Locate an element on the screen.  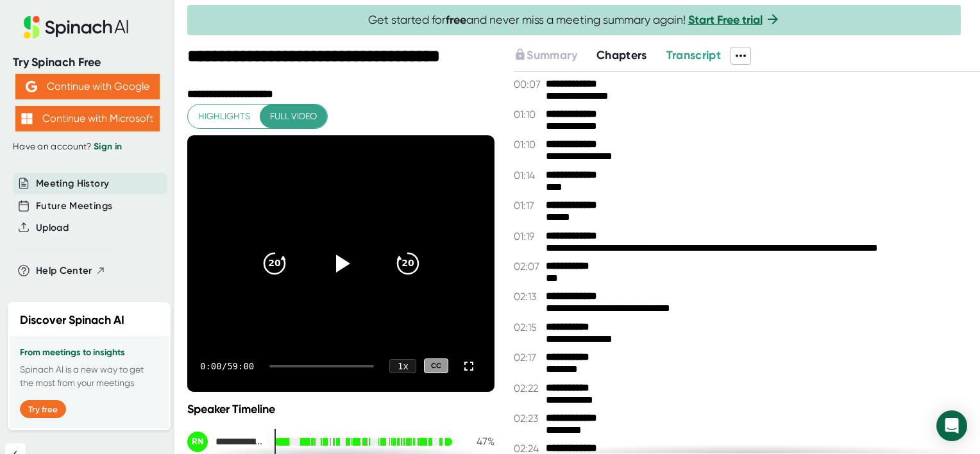
span: 02:17 is located at coordinates (528, 358).